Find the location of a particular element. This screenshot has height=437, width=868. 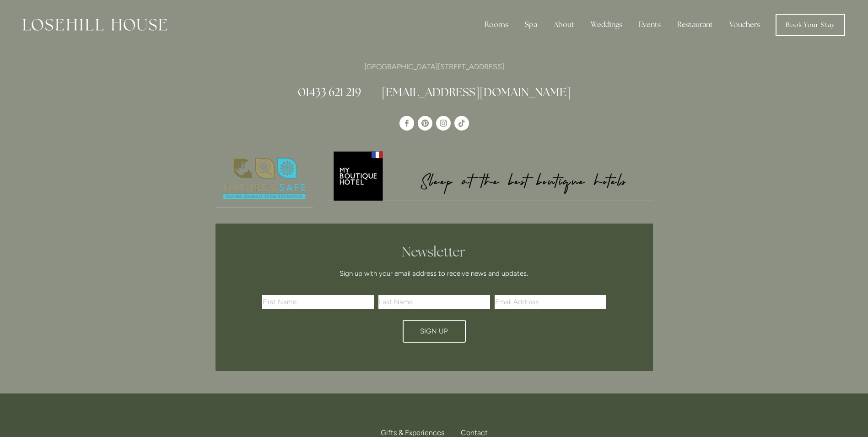

div: About is located at coordinates (564, 25).